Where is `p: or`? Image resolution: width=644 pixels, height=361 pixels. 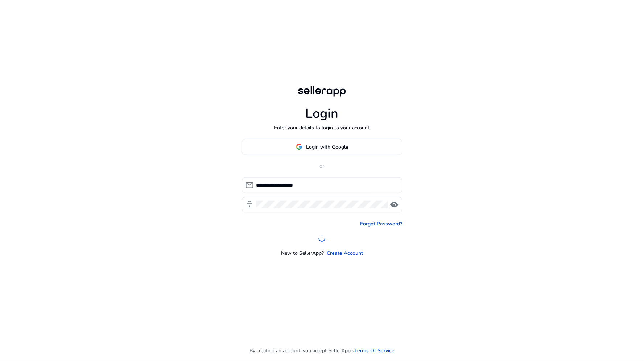 p: or is located at coordinates (322, 166).